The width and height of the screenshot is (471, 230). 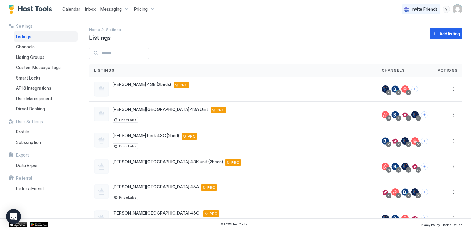 I want to click on span: Data Export, so click(x=28, y=165).